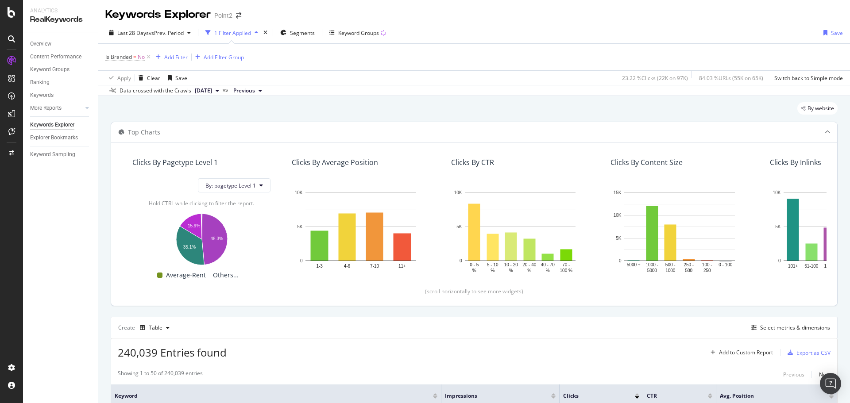 The image size is (850, 403). Describe the element at coordinates (633, 265) in the screenshot. I see `text: 5000 +` at that location.